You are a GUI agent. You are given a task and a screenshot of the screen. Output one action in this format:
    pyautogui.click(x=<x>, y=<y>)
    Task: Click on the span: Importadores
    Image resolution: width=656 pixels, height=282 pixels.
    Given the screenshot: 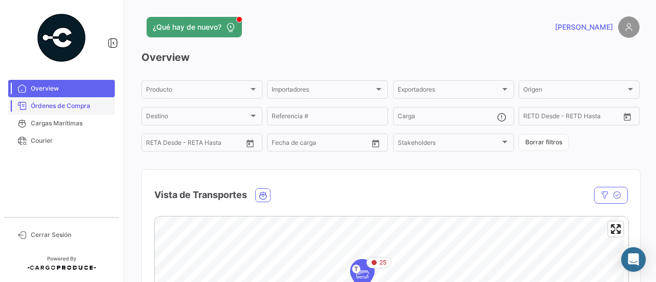 What is the action you would take?
    pyautogui.click(x=323, y=91)
    